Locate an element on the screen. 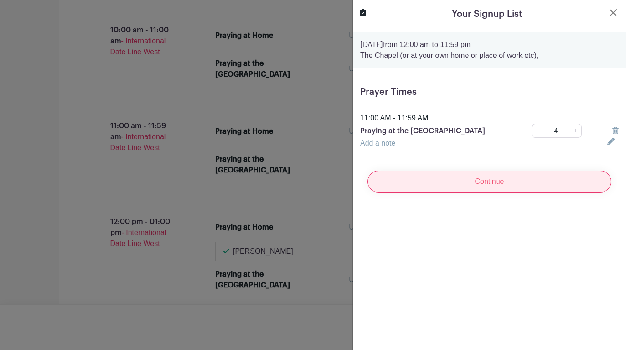  h5: Prayer Times is located at coordinates (489, 92).